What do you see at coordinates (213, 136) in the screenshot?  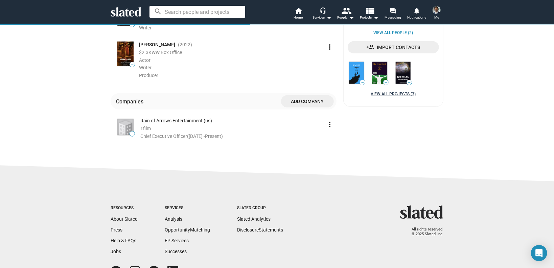 I see `span: Present` at bounding box center [213, 136].